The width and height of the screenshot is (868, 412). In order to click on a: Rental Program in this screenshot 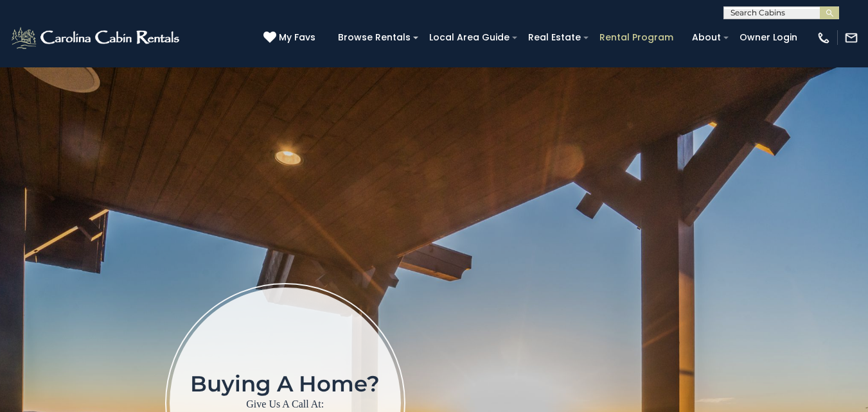, I will do `click(636, 37)`.